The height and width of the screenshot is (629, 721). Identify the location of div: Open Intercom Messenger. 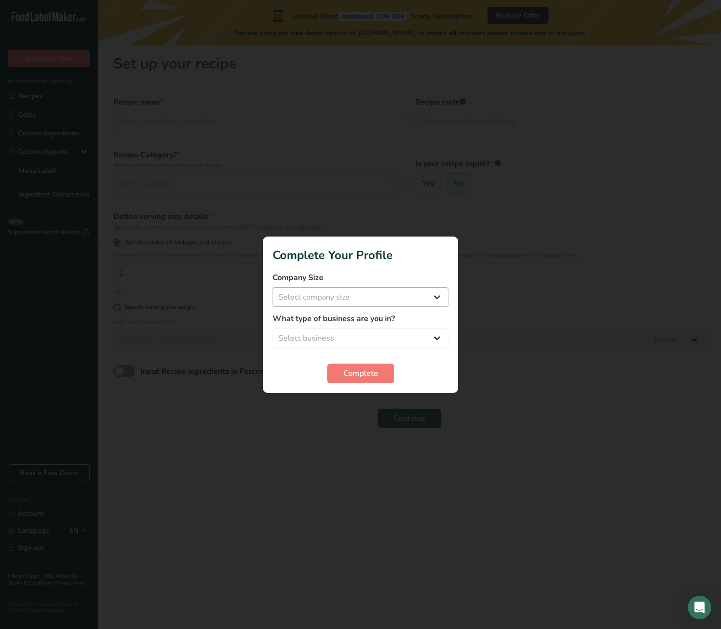
(700, 608).